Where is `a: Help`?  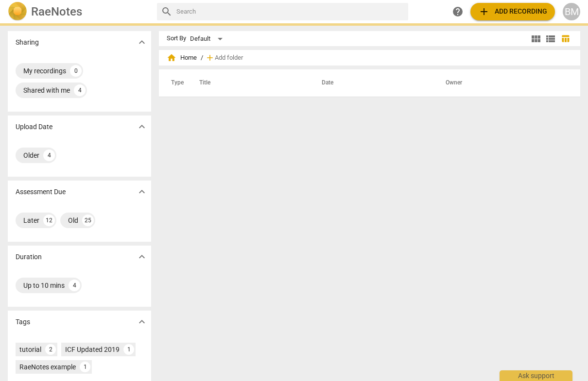 a: Help is located at coordinates (457, 12).